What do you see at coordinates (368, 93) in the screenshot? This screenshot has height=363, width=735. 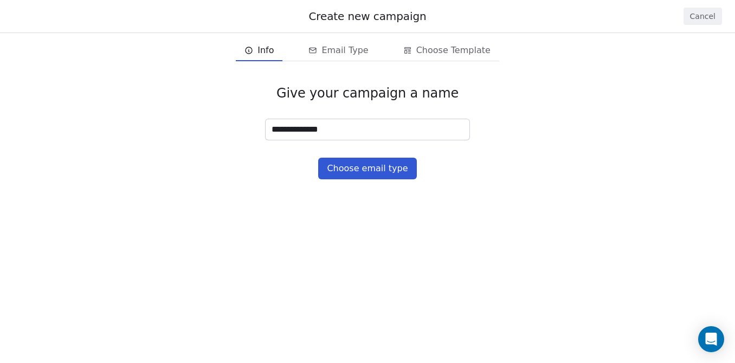 I see `span: Give your campaign a name` at bounding box center [368, 93].